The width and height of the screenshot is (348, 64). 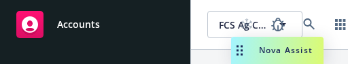 What do you see at coordinates (244, 24) in the screenshot?
I see `span: FCS Ag Corp` at bounding box center [244, 24].